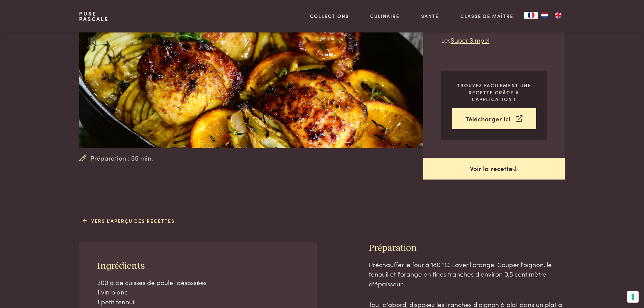 This screenshot has height=308, width=644. What do you see at coordinates (544, 15) in the screenshot?
I see `aside: Language selected: Français` at bounding box center [544, 15].